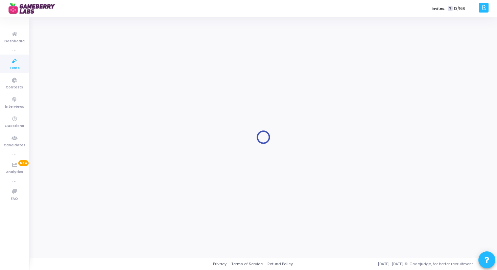  I want to click on span: Interviews, so click(15, 107).